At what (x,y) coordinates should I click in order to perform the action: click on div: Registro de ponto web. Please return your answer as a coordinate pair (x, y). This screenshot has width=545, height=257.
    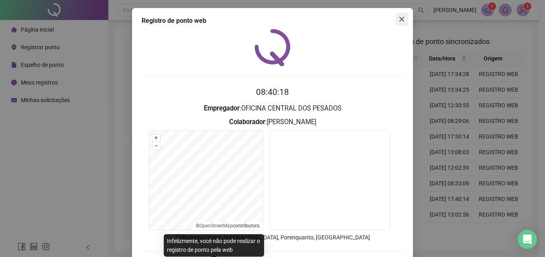
    Looking at the image, I should click on (272, 21).